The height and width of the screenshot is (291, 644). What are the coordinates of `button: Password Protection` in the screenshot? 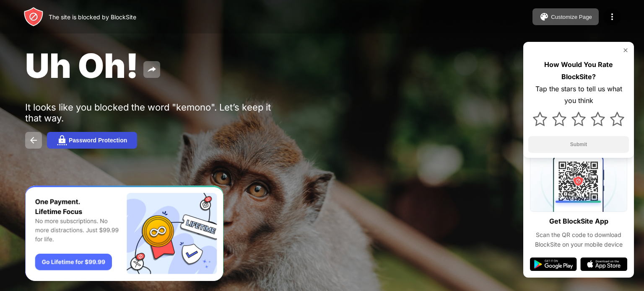 It's located at (92, 140).